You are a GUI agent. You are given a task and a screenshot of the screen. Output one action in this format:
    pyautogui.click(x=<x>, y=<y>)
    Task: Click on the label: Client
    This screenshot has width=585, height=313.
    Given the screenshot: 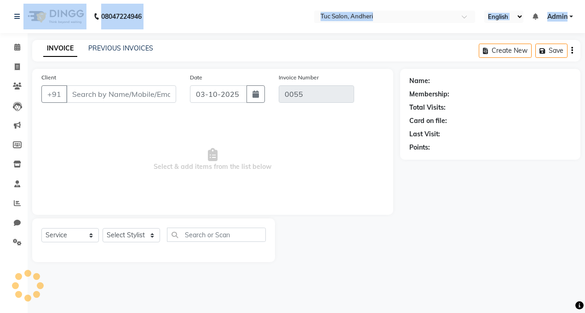 What is the action you would take?
    pyautogui.click(x=49, y=78)
    